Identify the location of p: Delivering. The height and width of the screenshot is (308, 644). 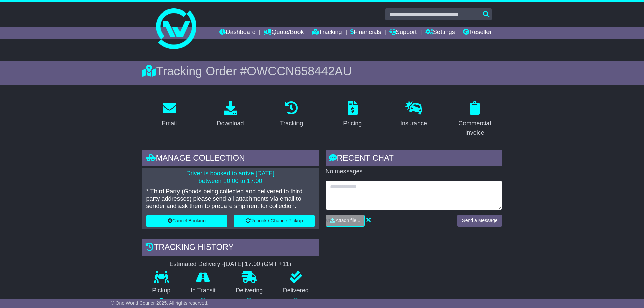
(249, 291).